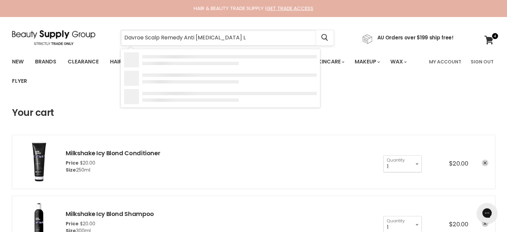 The height and width of the screenshot is (232, 507). What do you see at coordinates (254, 8) in the screenshot?
I see `div: HAIR & BEAUTY TRADE SUPPLY |` at bounding box center [254, 8].